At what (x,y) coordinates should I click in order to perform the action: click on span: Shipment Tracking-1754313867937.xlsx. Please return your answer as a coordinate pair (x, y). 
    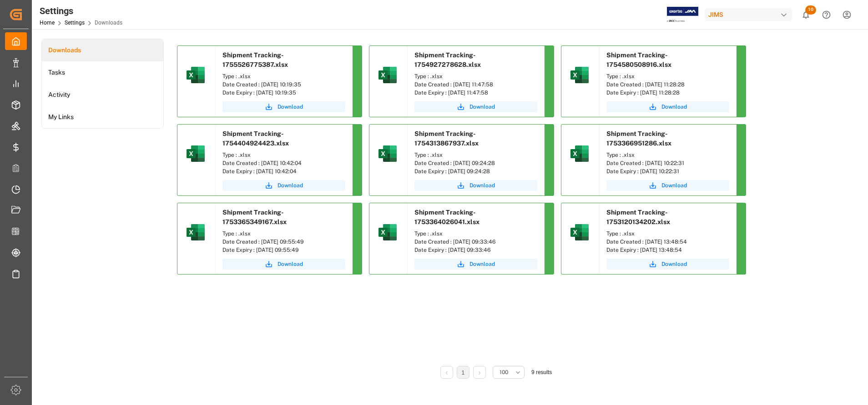
    Looking at the image, I should click on (446, 138).